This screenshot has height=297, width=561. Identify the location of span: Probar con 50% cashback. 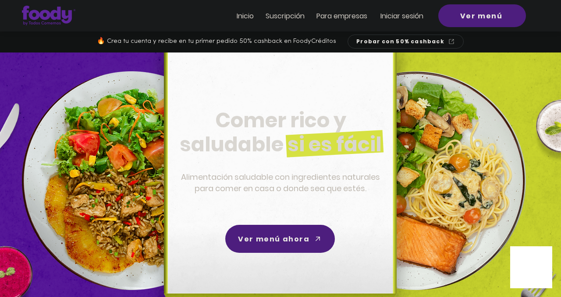
(400, 42).